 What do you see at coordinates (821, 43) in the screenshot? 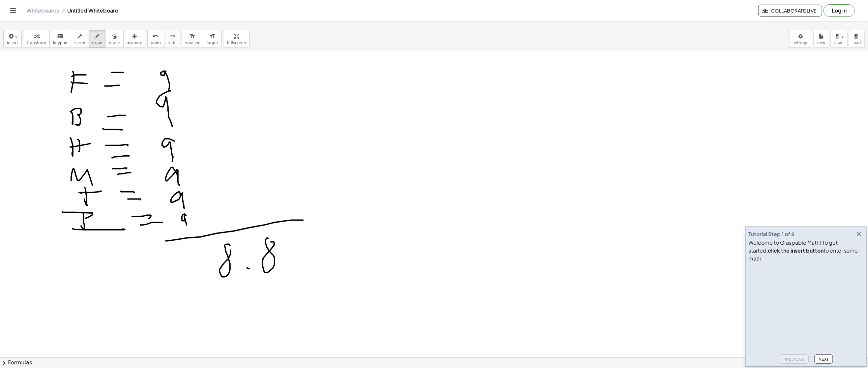
I see `span: new` at bounding box center [821, 43].